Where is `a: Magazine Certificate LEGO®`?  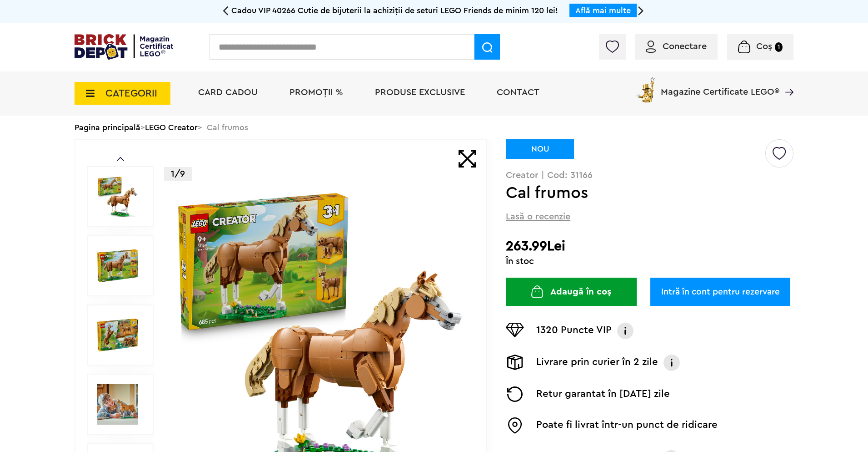
a: Magazine Certificate LEGO® is located at coordinates (786, 80).